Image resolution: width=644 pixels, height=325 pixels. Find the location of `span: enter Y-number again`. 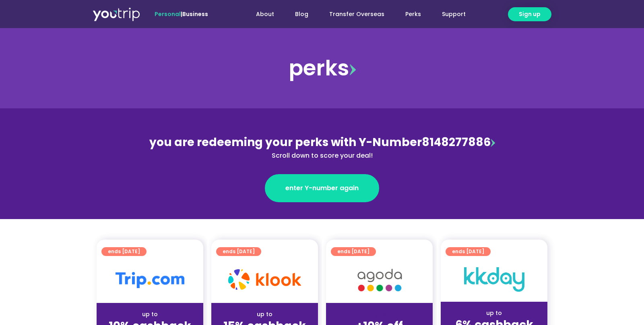

span: enter Y-number again is located at coordinates (322, 188).